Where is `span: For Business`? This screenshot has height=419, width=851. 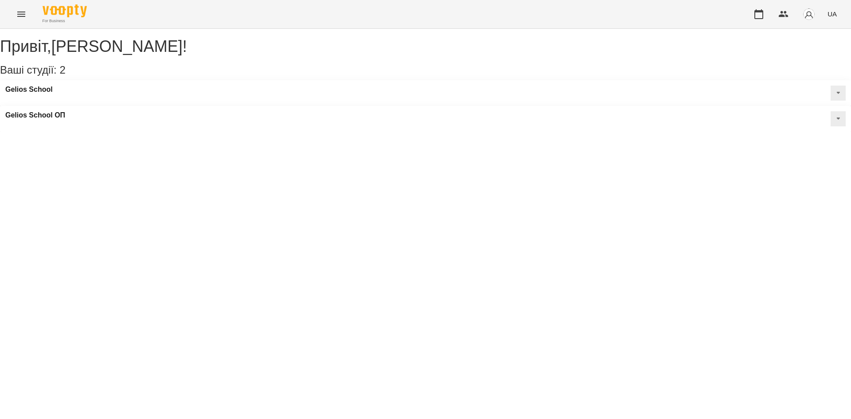
span: For Business is located at coordinates (65, 21).